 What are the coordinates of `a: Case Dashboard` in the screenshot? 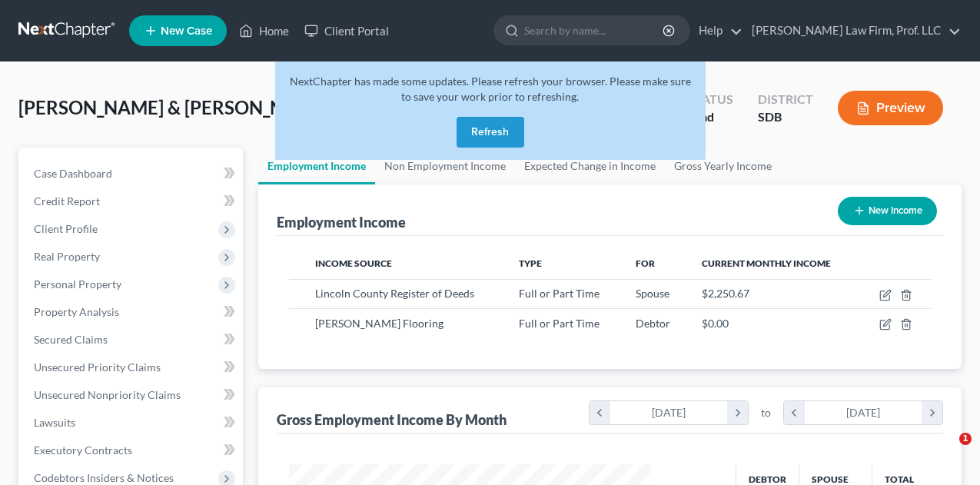 It's located at (132, 174).